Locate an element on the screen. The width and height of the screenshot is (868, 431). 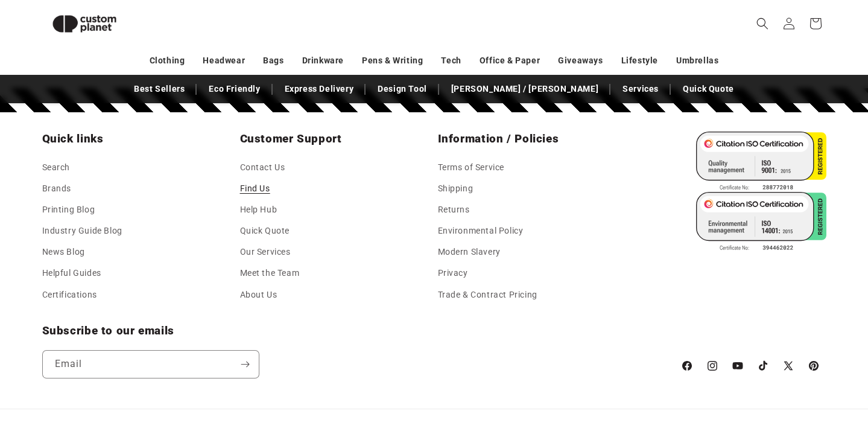
a: News Blog is located at coordinates (63, 252).